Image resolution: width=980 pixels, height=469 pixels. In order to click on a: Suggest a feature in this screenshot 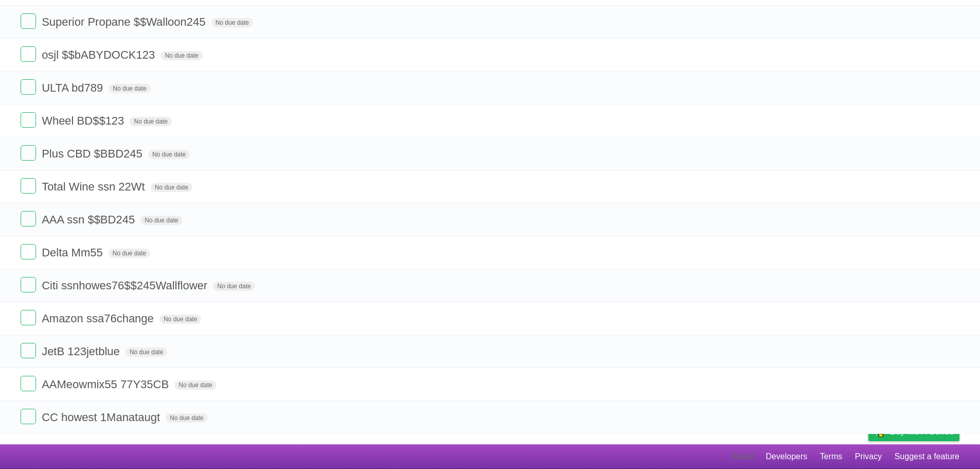, I will do `click(927, 457)`.